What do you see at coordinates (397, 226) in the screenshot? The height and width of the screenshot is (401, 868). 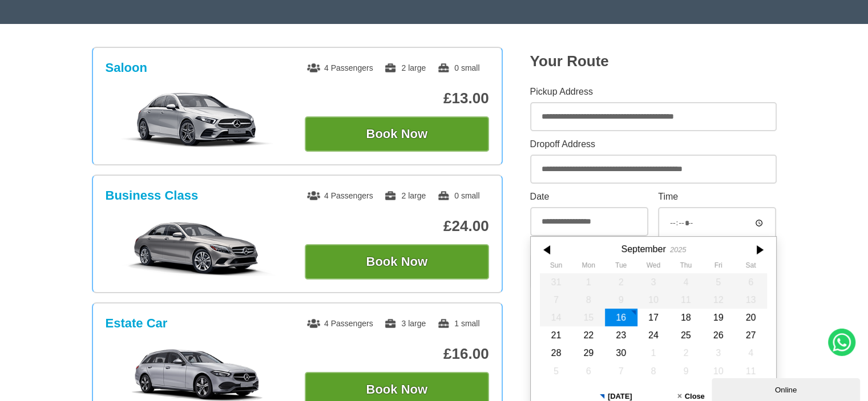 I see `p: £24.00` at bounding box center [397, 226].